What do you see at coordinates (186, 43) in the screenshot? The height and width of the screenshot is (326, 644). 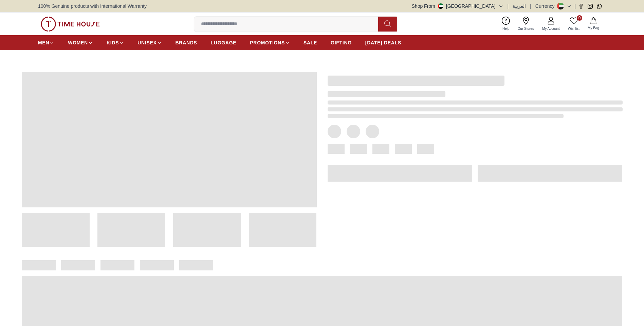 I see `a: BRANDS` at bounding box center [186, 43].